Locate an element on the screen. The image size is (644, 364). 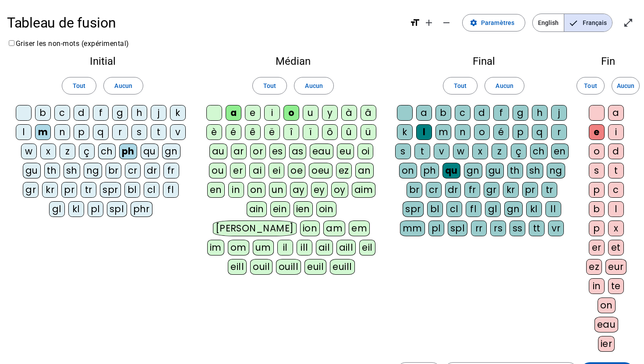
span: Français is located at coordinates (588, 23).